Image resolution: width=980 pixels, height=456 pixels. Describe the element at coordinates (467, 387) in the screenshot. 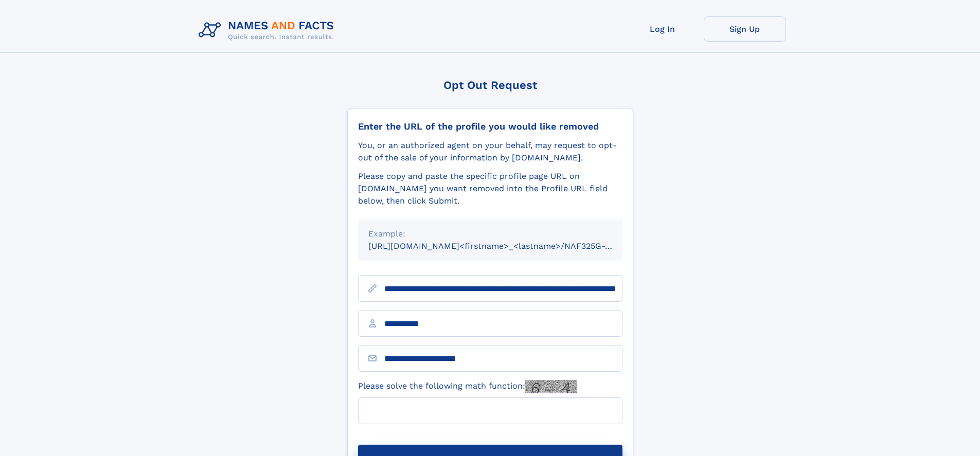

I see `label: Please solve the following math function:` at that location.